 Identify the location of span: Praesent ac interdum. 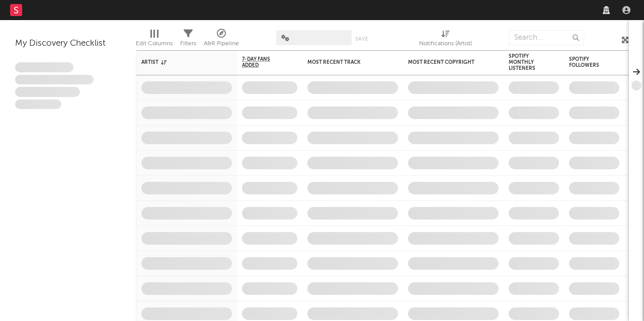
(47, 92).